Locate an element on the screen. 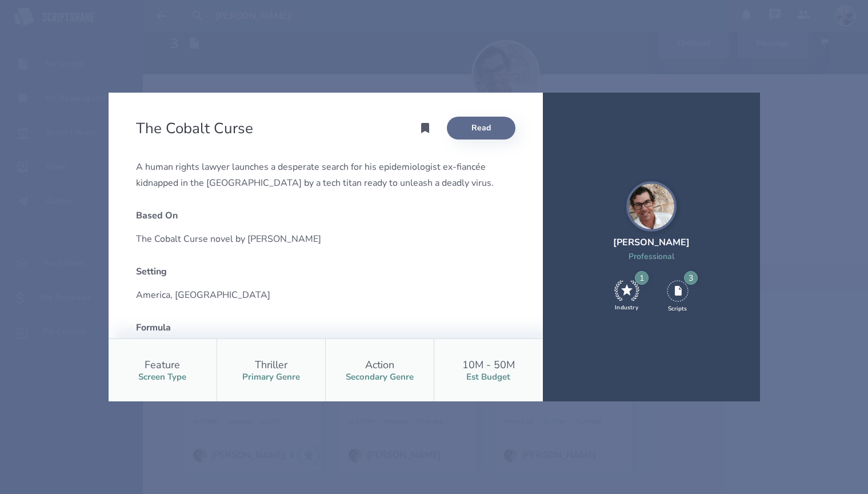  div: 1 Industry Recommend is located at coordinates (627, 296).